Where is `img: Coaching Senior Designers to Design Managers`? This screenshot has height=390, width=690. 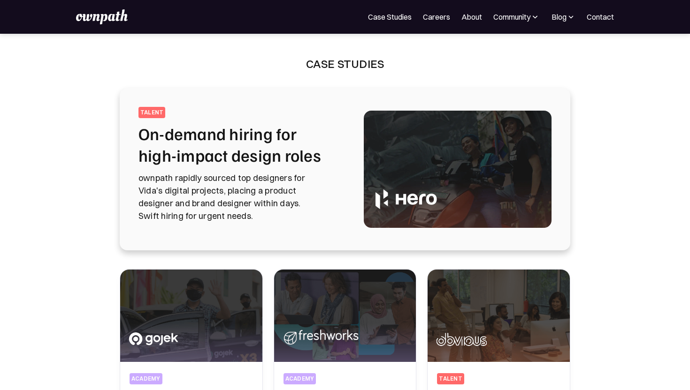 img: Coaching Senior Designers to Design Managers is located at coordinates (191, 316).